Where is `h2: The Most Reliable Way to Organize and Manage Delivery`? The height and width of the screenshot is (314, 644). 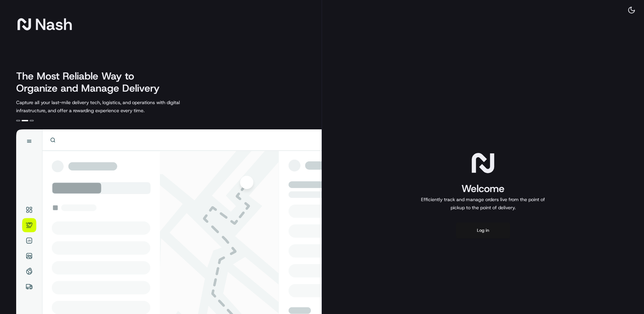 h2: The Most Reliable Way to Organize and Manage Delivery is located at coordinates (92, 82).